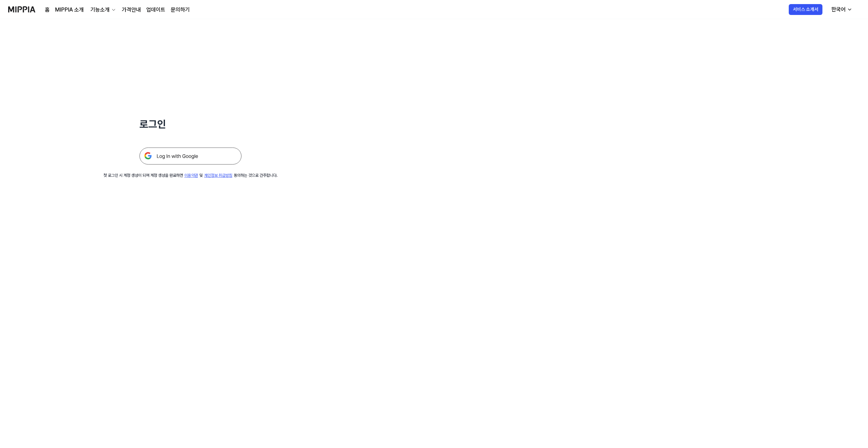 The image size is (868, 448). What do you see at coordinates (155, 10) in the screenshot?
I see `a: 업데이트` at bounding box center [155, 10].